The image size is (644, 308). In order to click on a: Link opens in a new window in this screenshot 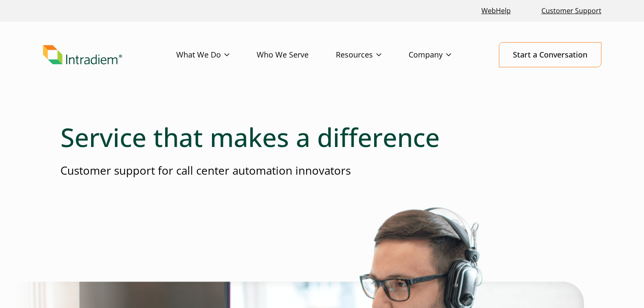, I will do `click(496, 11)`.